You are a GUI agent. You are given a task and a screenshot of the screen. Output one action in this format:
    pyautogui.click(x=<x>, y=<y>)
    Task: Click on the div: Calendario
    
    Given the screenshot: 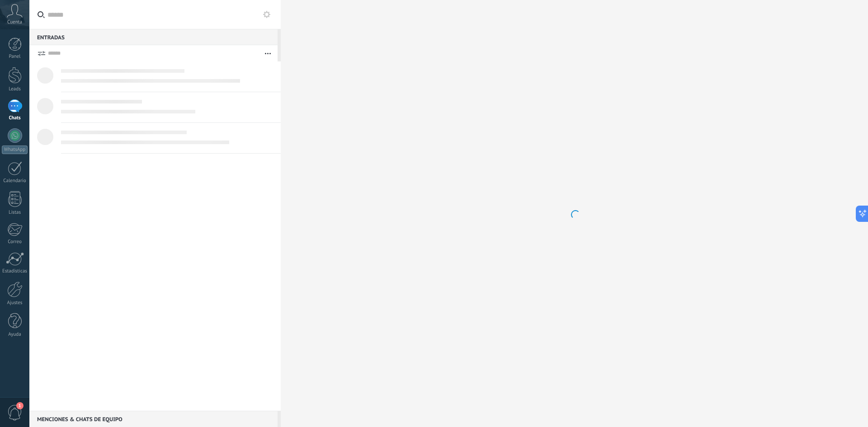 What is the action you would take?
    pyautogui.click(x=15, y=181)
    